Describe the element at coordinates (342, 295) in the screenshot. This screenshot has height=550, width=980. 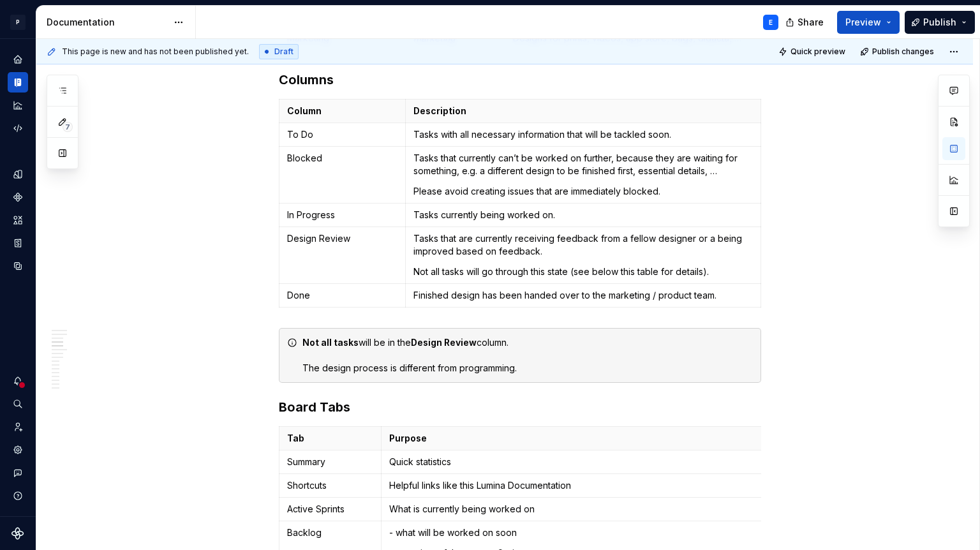
I see `p: Done` at that location.